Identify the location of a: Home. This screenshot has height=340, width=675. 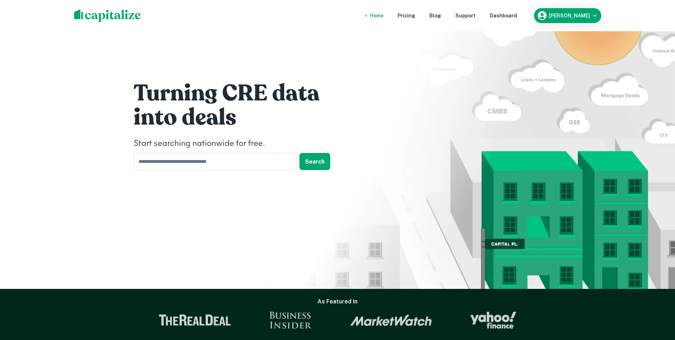
(377, 16).